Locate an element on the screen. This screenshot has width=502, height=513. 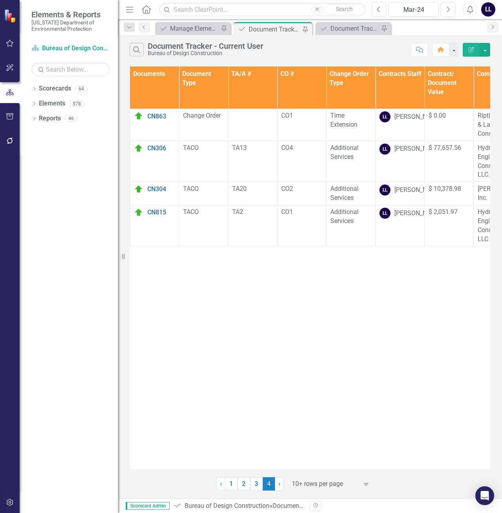
span: $ 10,378.98 is located at coordinates (445, 188).